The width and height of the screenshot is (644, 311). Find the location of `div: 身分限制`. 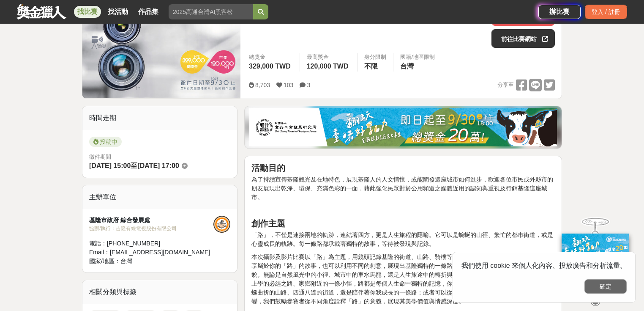

div: 身分限制 is located at coordinates (376, 57).